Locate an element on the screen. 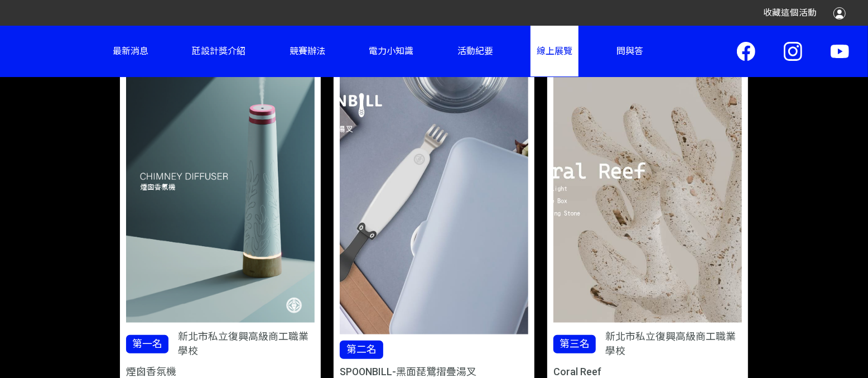 This screenshot has width=868, height=378. img: Instagram is located at coordinates (793, 51).